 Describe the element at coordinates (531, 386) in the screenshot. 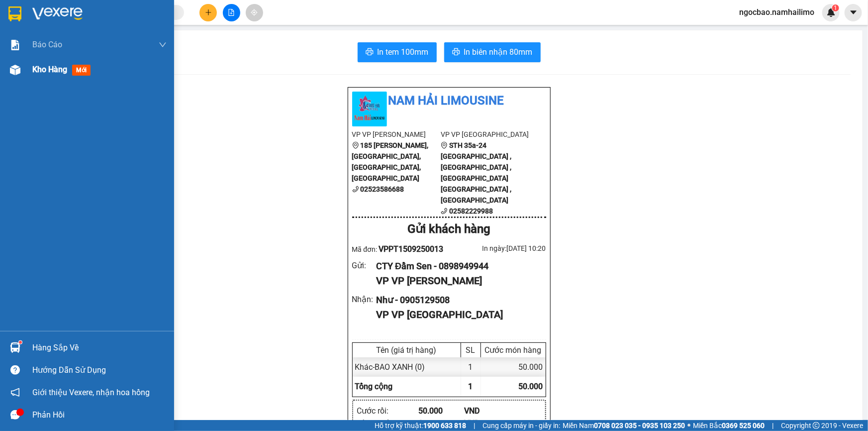

I see `span: 50.000` at that location.